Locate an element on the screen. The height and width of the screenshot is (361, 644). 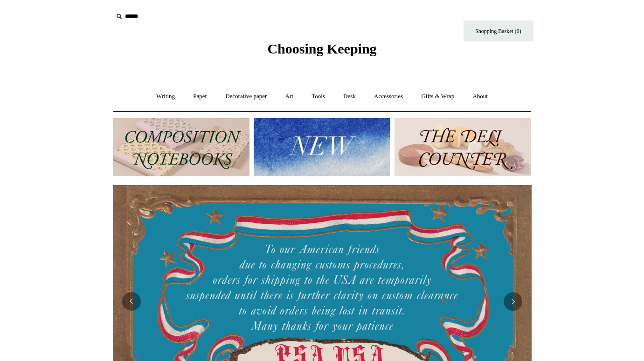
a: Art is located at coordinates (289, 97).